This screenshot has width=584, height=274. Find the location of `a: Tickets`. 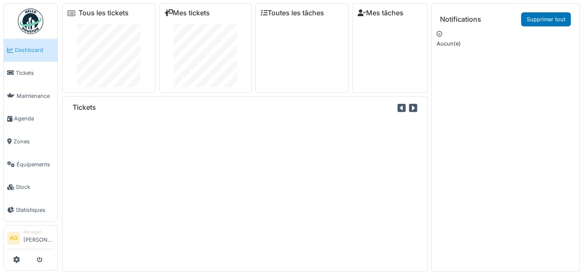

a: Tickets is located at coordinates (31, 73).